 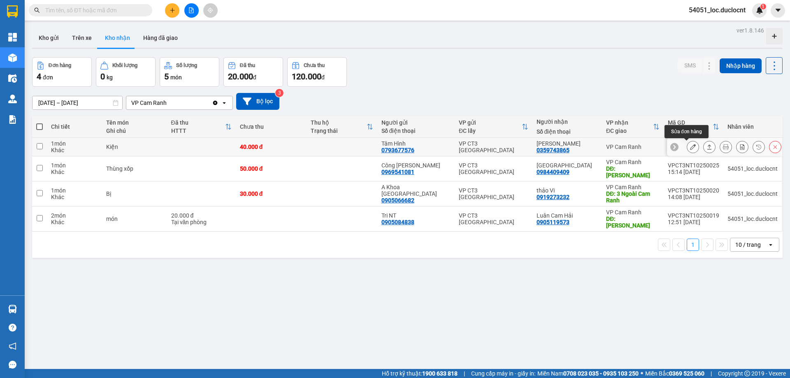 I want to click on sup: 1, so click(x=763, y=7).